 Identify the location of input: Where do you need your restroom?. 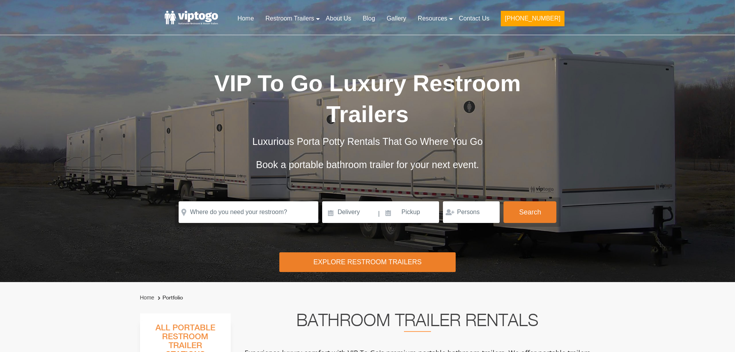
(249, 212).